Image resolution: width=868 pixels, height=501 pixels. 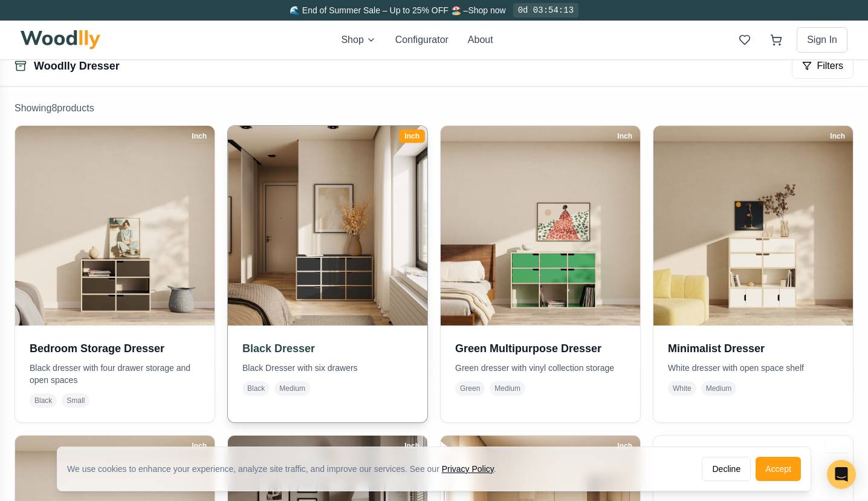 I want to click on img: Minimalist Dresser, so click(x=753, y=225).